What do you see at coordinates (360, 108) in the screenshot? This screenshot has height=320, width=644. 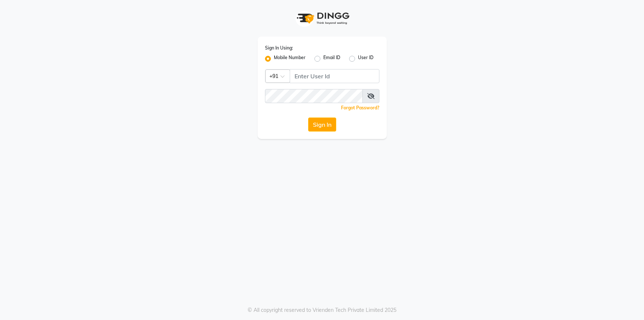 I see `a: Forgot Password?` at bounding box center [360, 108].